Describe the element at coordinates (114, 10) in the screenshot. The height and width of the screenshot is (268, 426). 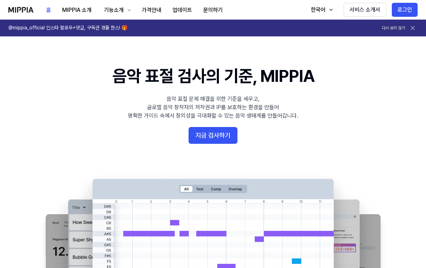
I see `div: 기능소개` at that location.